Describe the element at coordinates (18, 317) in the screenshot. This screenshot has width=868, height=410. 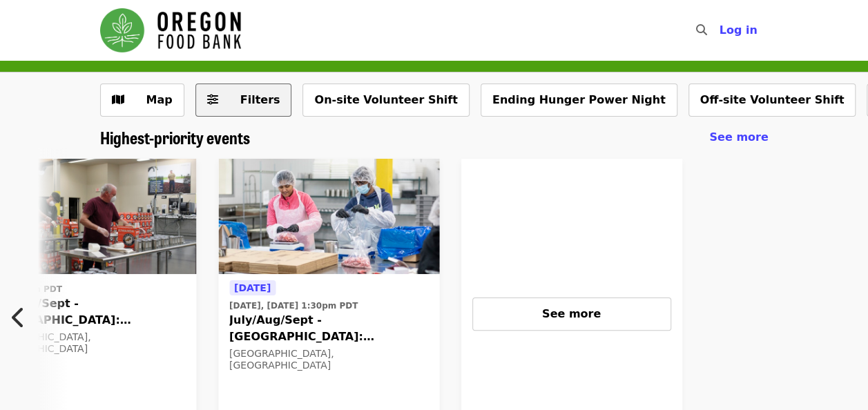
I see `i: chevron-left icon` at that location.